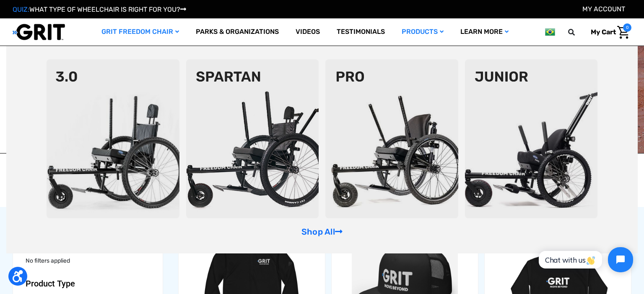  Describe the element at coordinates (623, 32) in the screenshot. I see `img: Cart` at that location.